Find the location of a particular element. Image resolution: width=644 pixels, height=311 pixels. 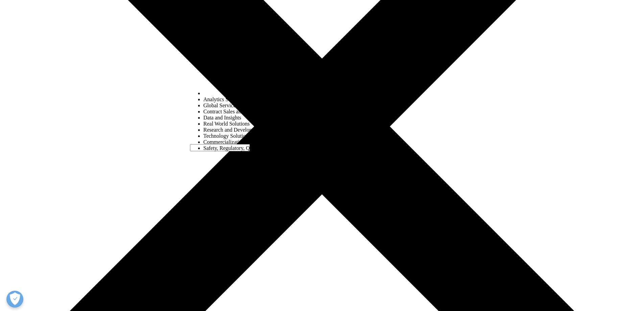

li: Contract Sales and Medical Solutions is located at coordinates (277, 111).